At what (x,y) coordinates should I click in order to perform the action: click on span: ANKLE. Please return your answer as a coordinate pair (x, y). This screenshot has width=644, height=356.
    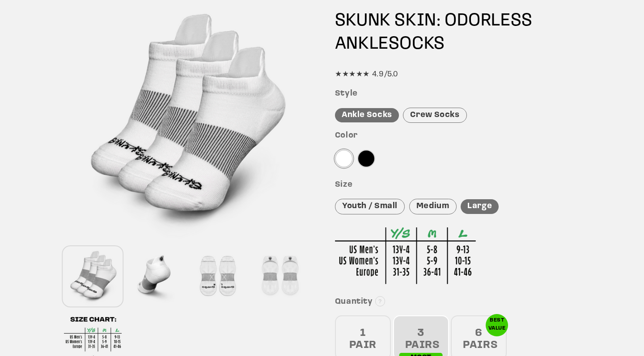
    Looking at the image, I should click on (362, 44).